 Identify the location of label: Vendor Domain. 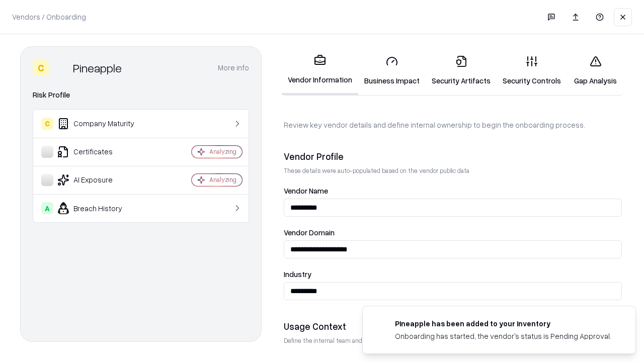
(453, 233).